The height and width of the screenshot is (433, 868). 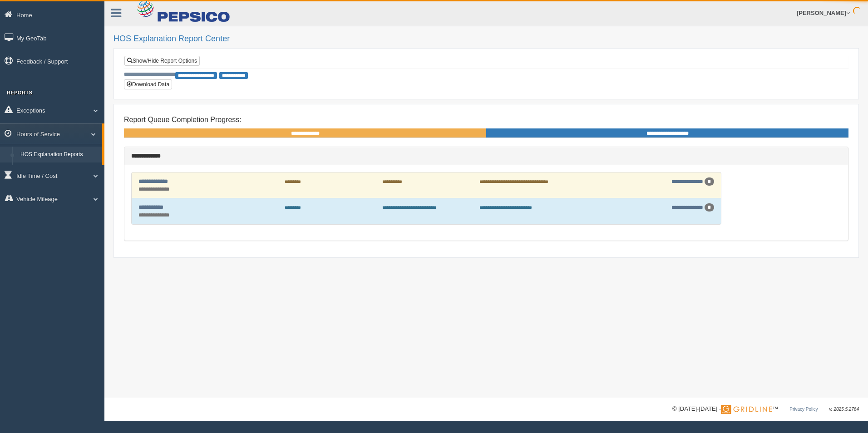 What do you see at coordinates (746, 409) in the screenshot?
I see `img: Gridline` at bounding box center [746, 409].